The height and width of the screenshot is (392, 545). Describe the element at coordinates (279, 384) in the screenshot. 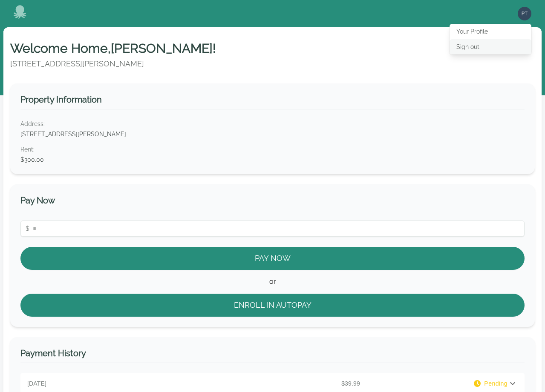

I see `p: $39.99` at that location.